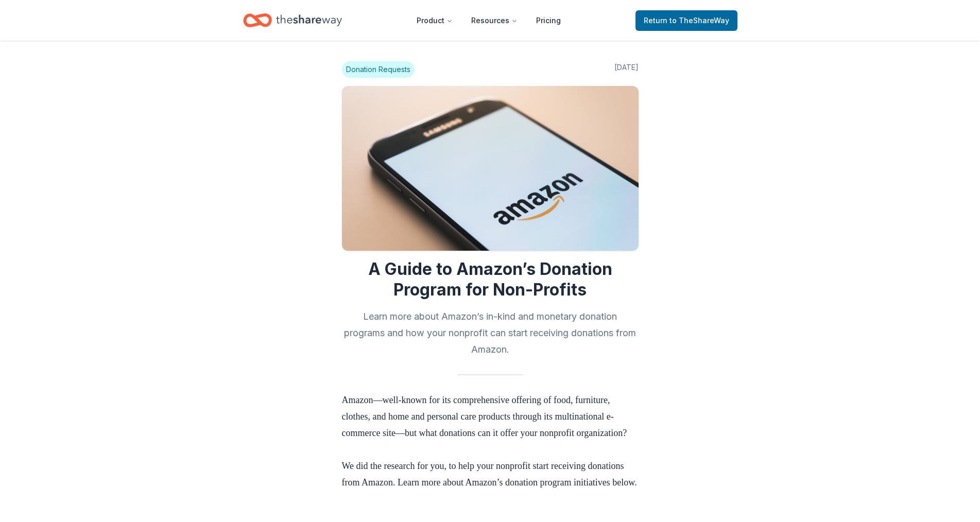 This screenshot has width=980, height=522. What do you see at coordinates (490, 279) in the screenshot?
I see `h1: A Guide to Amazon’s Donation Program for Non-Profits` at bounding box center [490, 279].